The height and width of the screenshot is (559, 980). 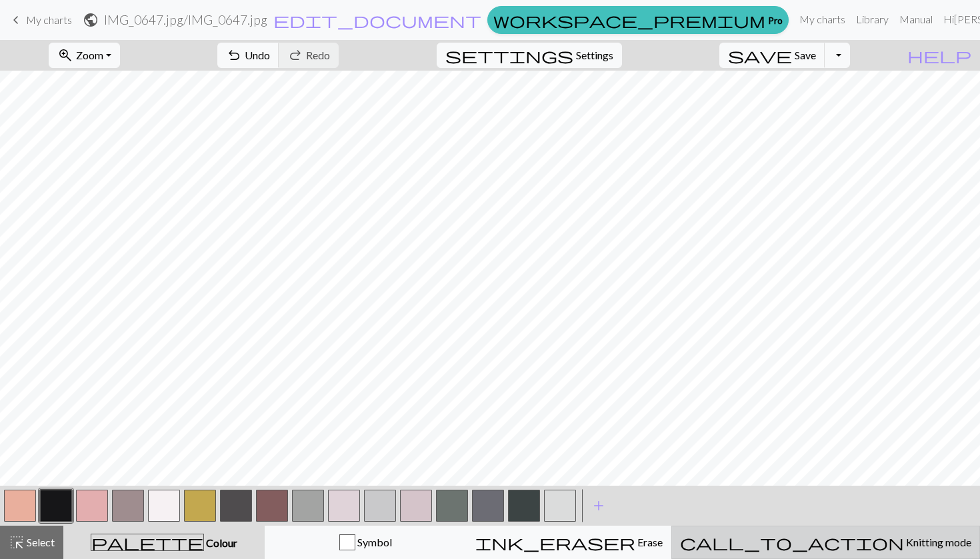 I want to click on span: edit_document, so click(x=377, y=20).